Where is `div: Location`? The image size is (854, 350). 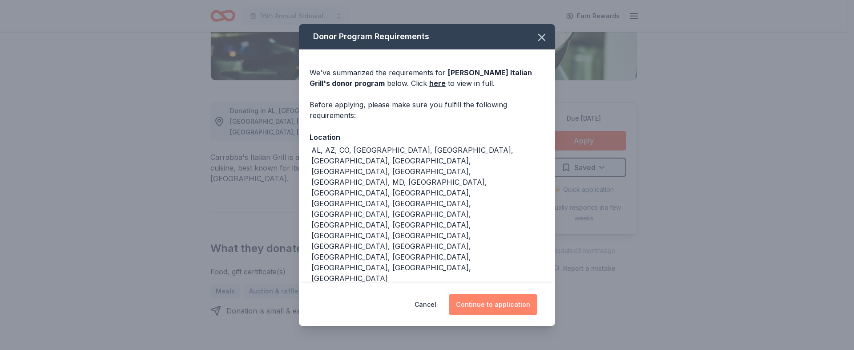 div: Location is located at coordinates (427, 137).